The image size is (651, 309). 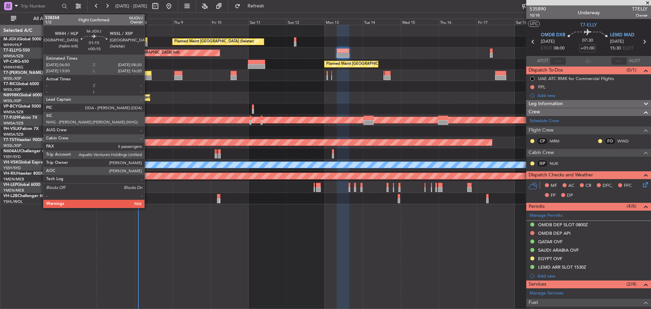 I want to click on a: Manage Services, so click(x=546, y=293).